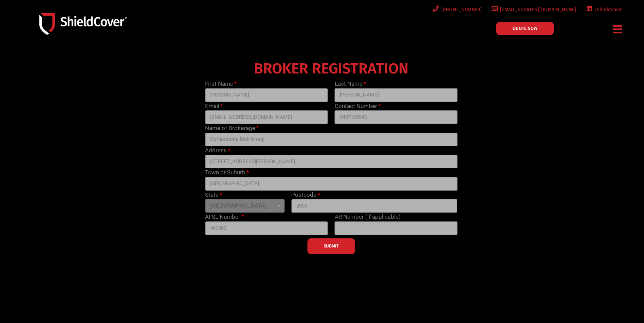 Image resolution: width=644 pixels, height=323 pixels. What do you see at coordinates (227, 173) in the screenshot?
I see `label: Town or Suburb` at bounding box center [227, 173].